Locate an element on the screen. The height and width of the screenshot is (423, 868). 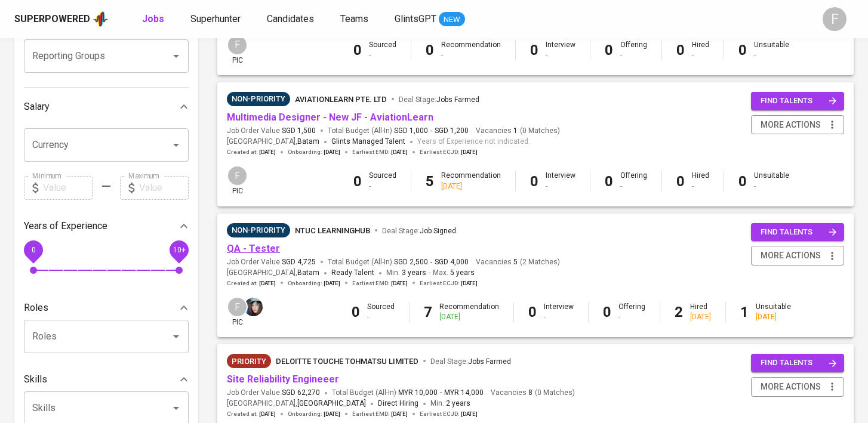
b: Jobs is located at coordinates (153, 18).